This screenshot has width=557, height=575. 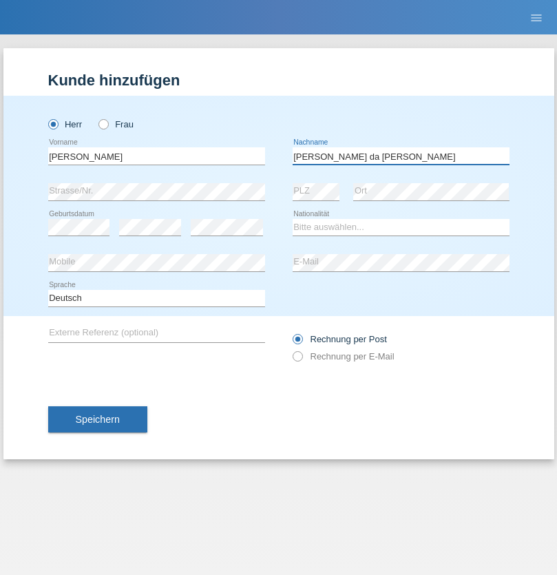 What do you see at coordinates (52, 123) in the screenshot?
I see `input: Herr` at bounding box center [52, 123].